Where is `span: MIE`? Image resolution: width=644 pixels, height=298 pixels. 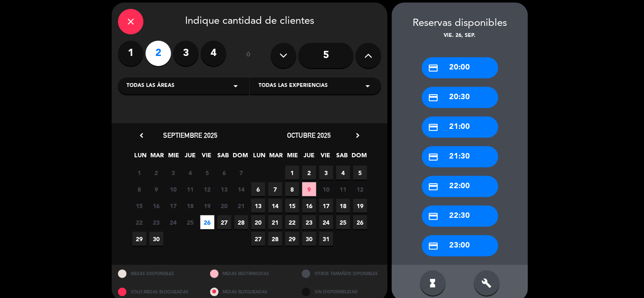
span: MIE is located at coordinates (173, 158).